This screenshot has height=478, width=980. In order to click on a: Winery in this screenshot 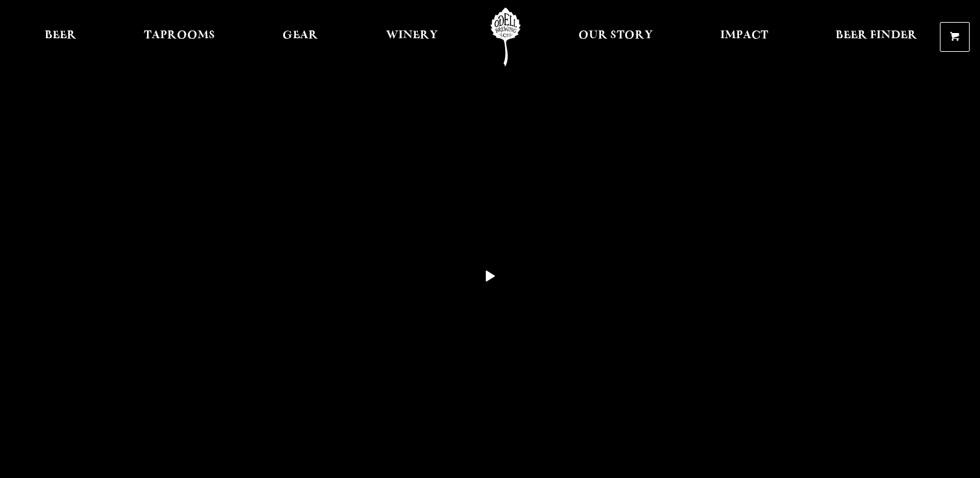, I will do `click(412, 37)`.